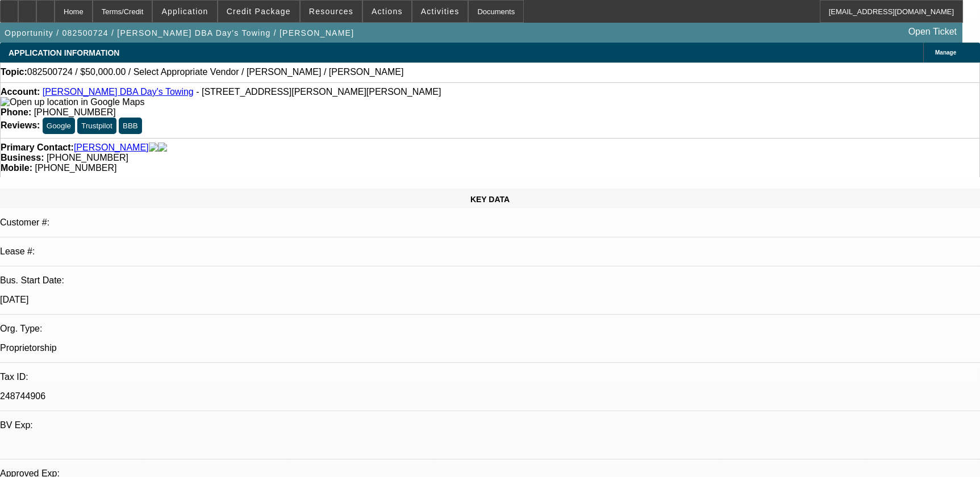  Describe the element at coordinates (185, 11) in the screenshot. I see `span: Application` at that location.